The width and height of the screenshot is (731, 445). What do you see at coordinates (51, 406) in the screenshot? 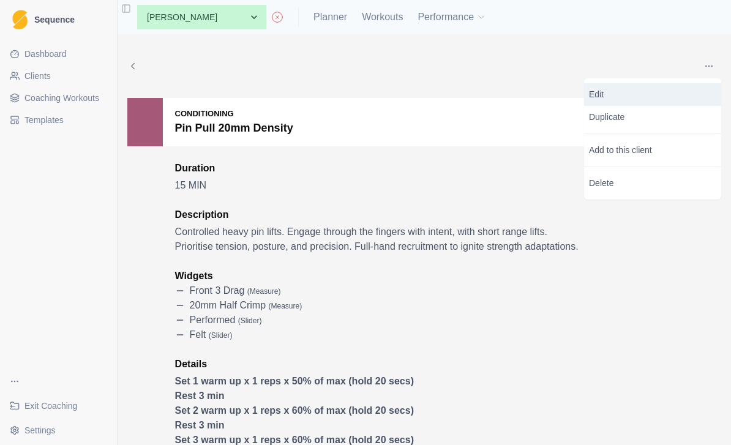
I see `span: Exit Coaching` at bounding box center [51, 406].